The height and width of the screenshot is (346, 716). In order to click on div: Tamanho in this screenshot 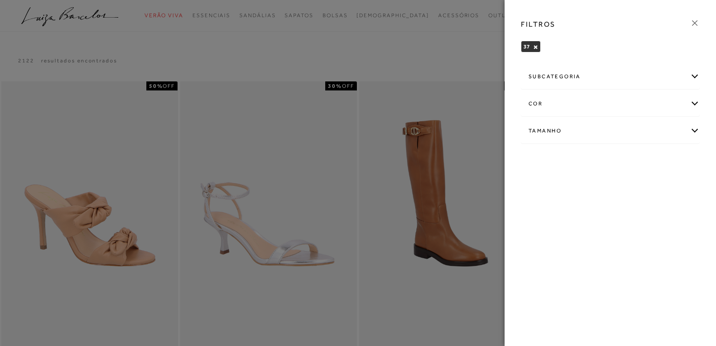, I will do `click(611, 131)`.